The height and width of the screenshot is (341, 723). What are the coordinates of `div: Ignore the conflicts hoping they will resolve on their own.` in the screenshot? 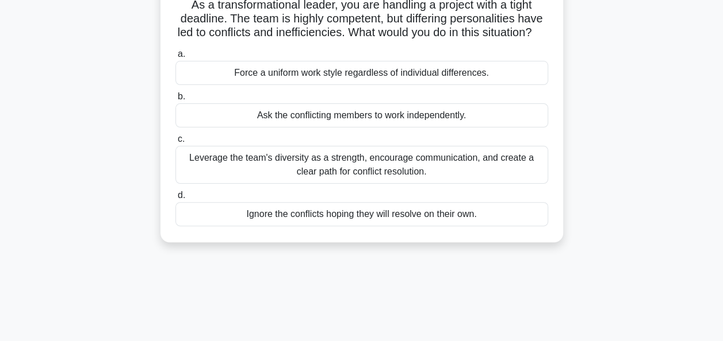 It's located at (362, 214).